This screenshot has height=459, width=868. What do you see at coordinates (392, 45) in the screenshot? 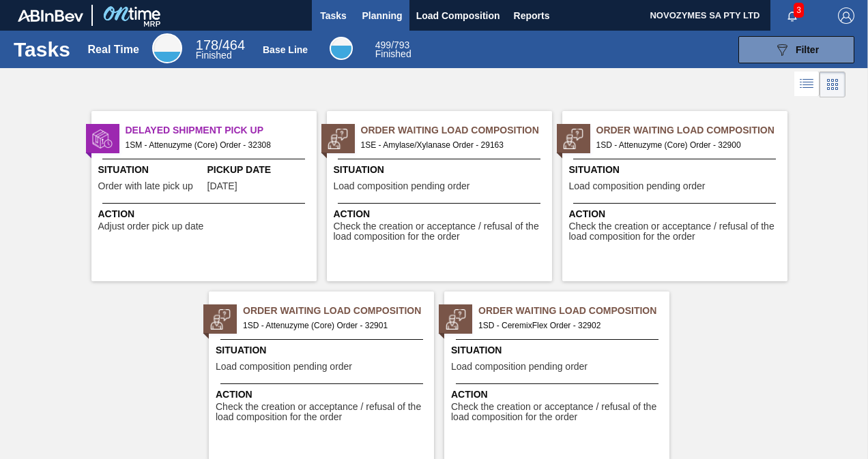
I see `span: / 793` at bounding box center [392, 45].